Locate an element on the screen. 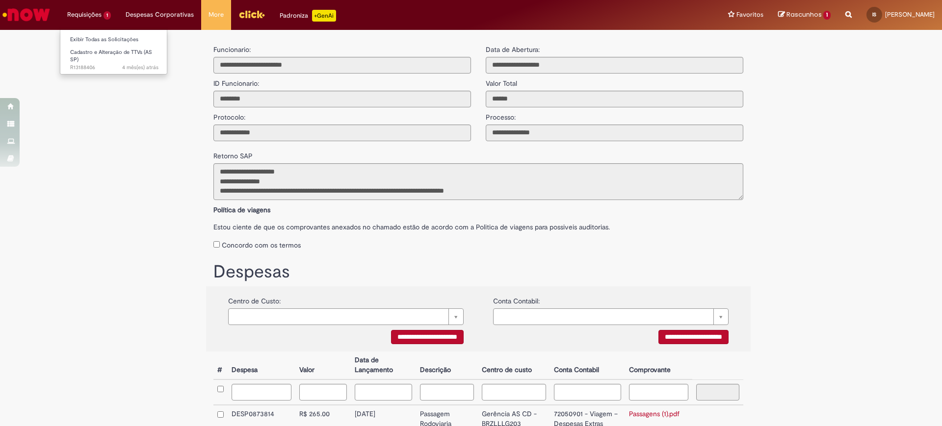 The image size is (942, 426). label: Protocolo: is located at coordinates (229, 115).